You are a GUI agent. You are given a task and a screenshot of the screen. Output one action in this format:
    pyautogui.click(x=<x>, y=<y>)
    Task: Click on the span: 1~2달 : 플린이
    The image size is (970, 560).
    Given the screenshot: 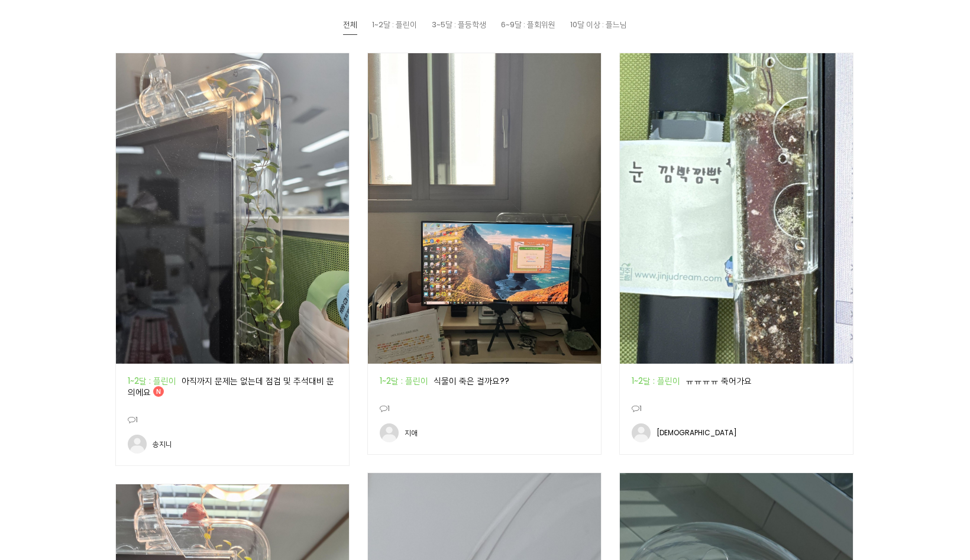 What is the action you would take?
    pyautogui.click(x=395, y=25)
    